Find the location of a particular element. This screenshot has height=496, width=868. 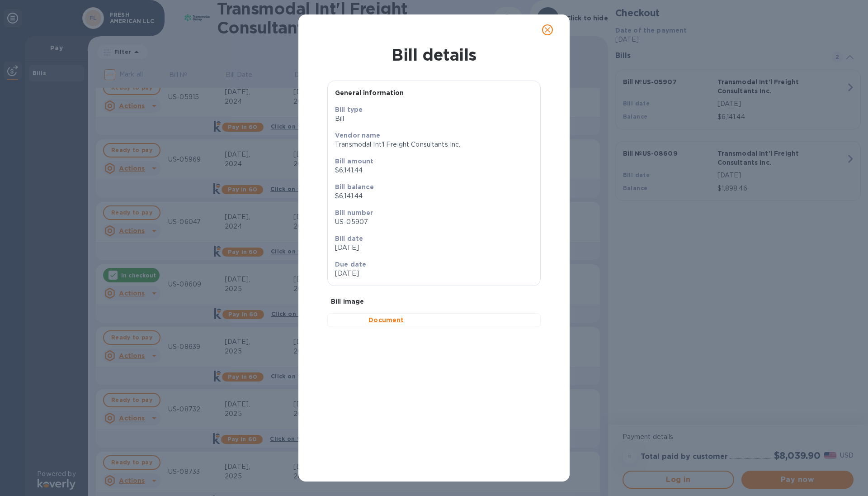

p: Bill is located at coordinates (434, 119).